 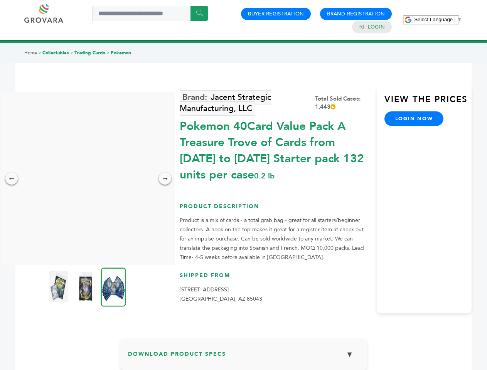 What do you see at coordinates (90, 53) in the screenshot?
I see `a: Trading Cards` at bounding box center [90, 53].